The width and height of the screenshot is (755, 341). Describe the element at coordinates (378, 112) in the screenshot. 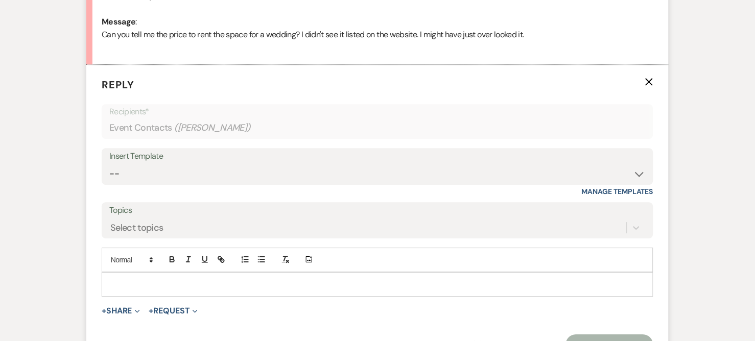

I see `p: Recipients*` at that location.